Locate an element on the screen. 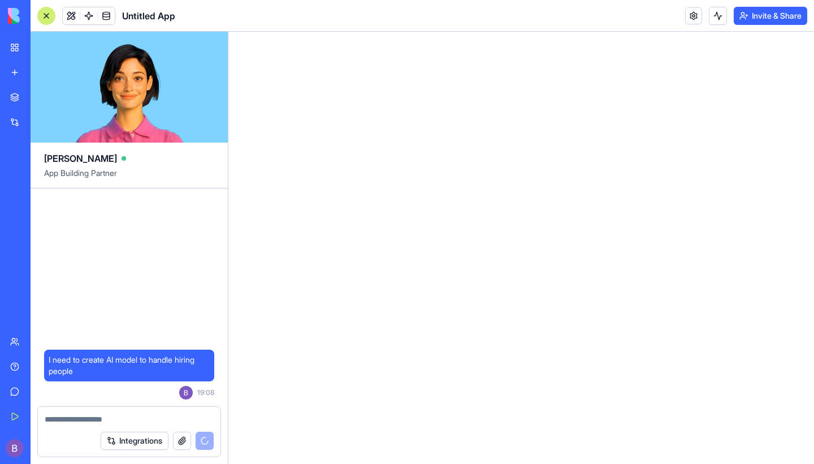 The image size is (814, 464). span: I need to create AI model to handle hiring people is located at coordinates (129, 365).